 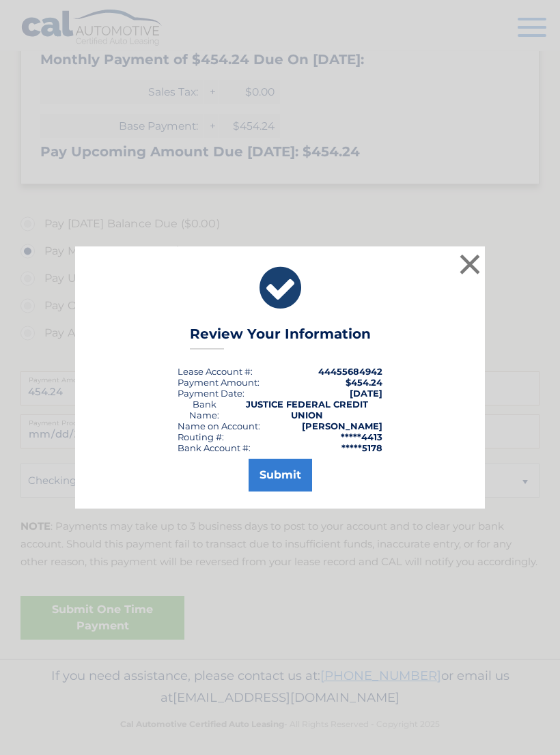 I want to click on div: Routing #:, so click(x=201, y=437).